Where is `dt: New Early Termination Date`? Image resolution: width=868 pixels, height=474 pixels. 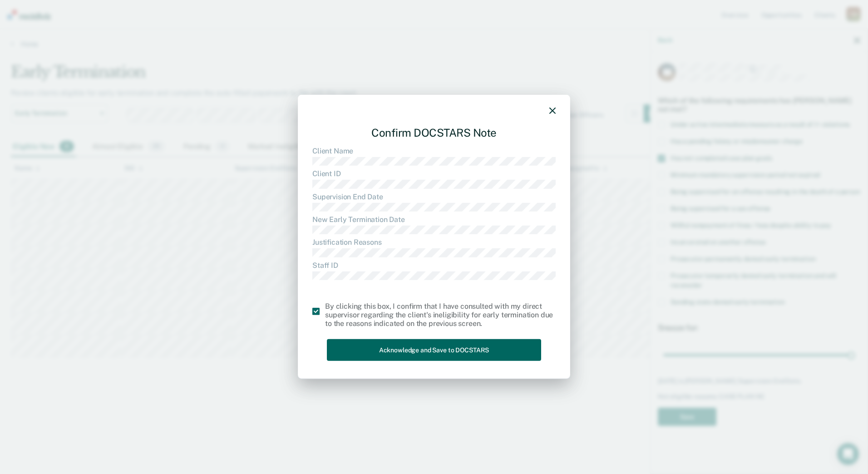 dt: New Early Termination Date is located at coordinates (434, 219).